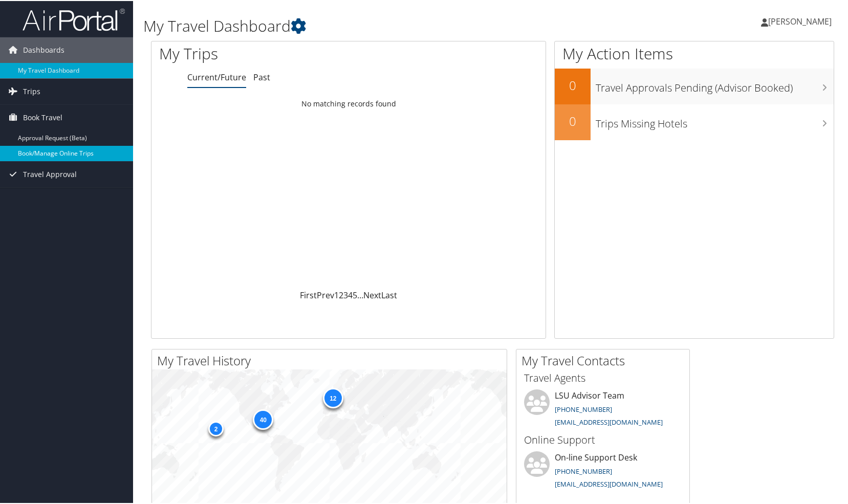  I want to click on a: Past, so click(262, 76).